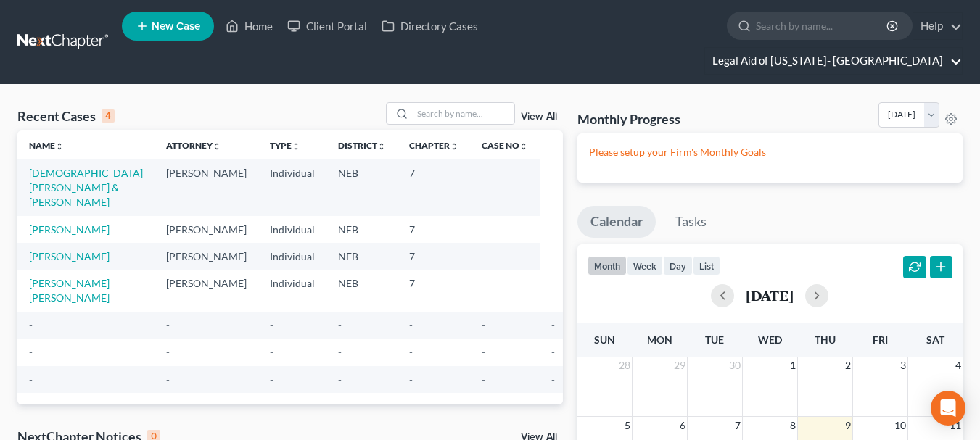 The image size is (980, 440). I want to click on span: 8, so click(793, 425).